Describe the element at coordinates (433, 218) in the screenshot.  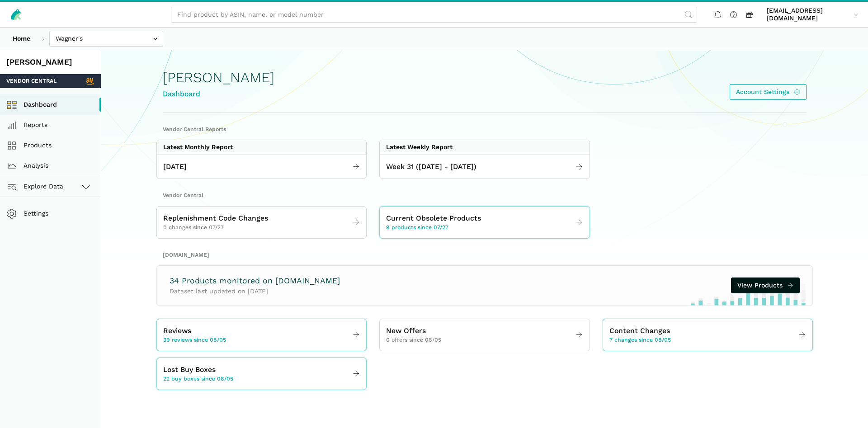
I see `span: Current Obsolete Products` at that location.